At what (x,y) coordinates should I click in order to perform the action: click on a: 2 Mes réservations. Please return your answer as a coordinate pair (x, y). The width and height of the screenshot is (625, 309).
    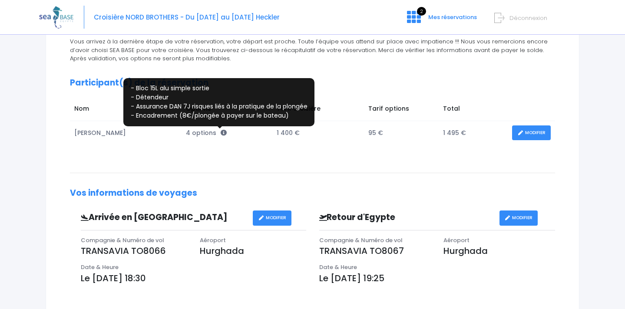
    Looking at the image, I should click on (441, 20).